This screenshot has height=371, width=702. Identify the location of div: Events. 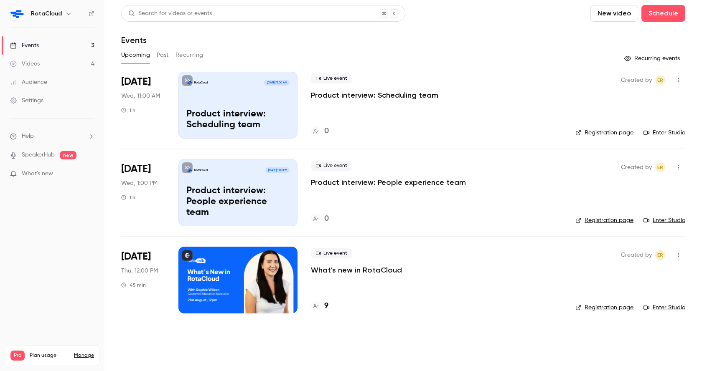
(24, 46).